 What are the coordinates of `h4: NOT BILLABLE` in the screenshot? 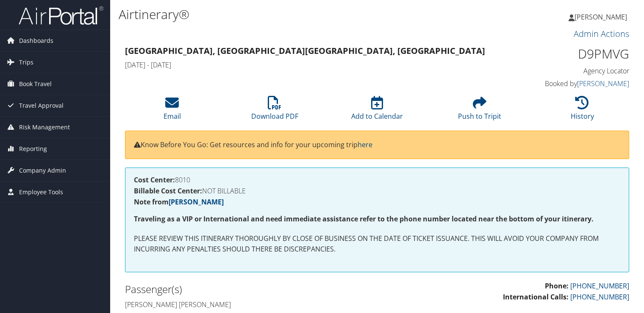 It's located at (377, 191).